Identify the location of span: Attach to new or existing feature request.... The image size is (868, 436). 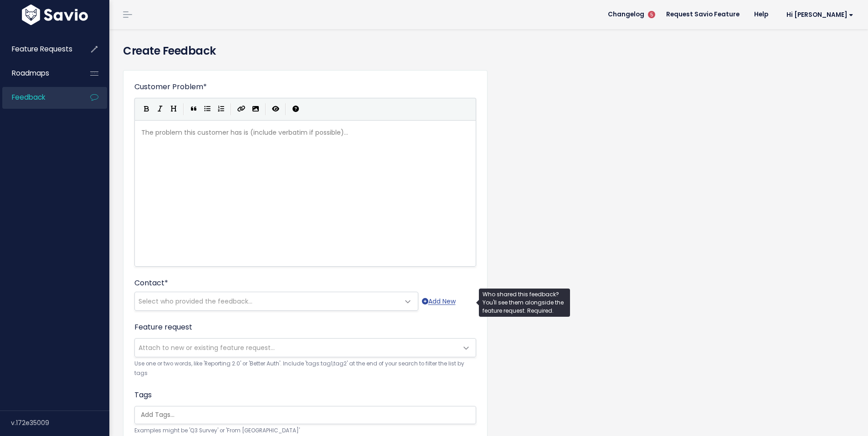
(206, 348).